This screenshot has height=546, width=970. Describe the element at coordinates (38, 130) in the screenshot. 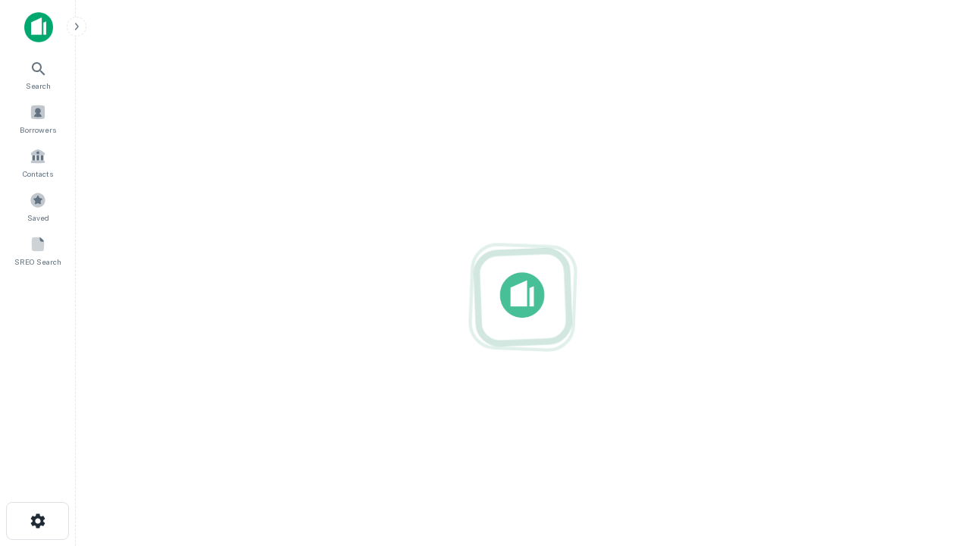

I see `span: Borrowers` at that location.